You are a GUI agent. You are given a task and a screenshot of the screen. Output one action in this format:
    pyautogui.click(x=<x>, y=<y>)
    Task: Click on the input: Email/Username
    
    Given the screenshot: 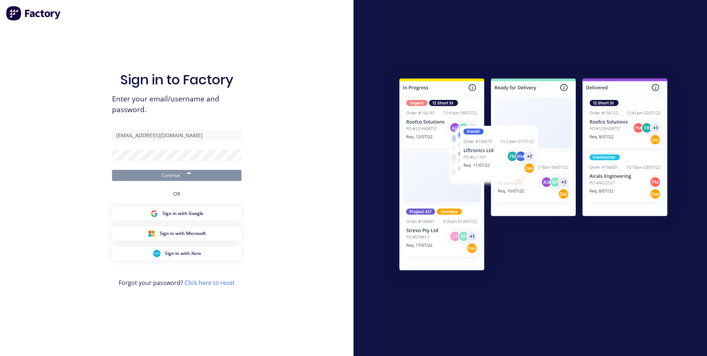 What is the action you would take?
    pyautogui.click(x=177, y=135)
    